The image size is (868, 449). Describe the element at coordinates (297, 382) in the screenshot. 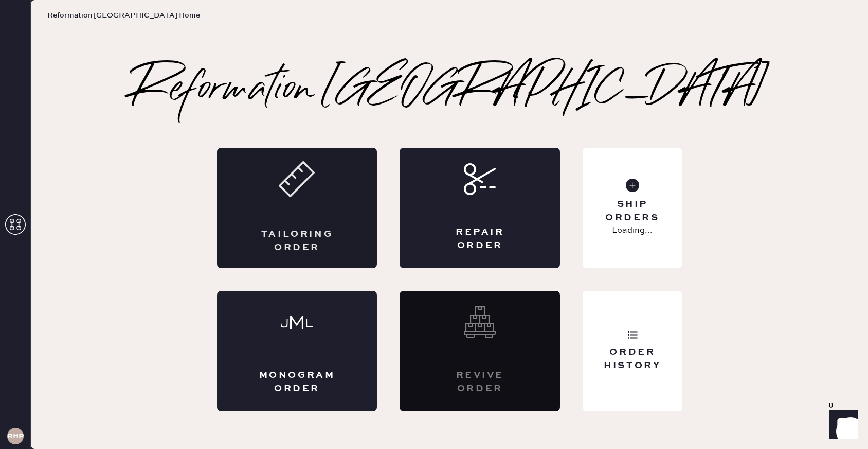

I see `div: Monogram Order` at that location.